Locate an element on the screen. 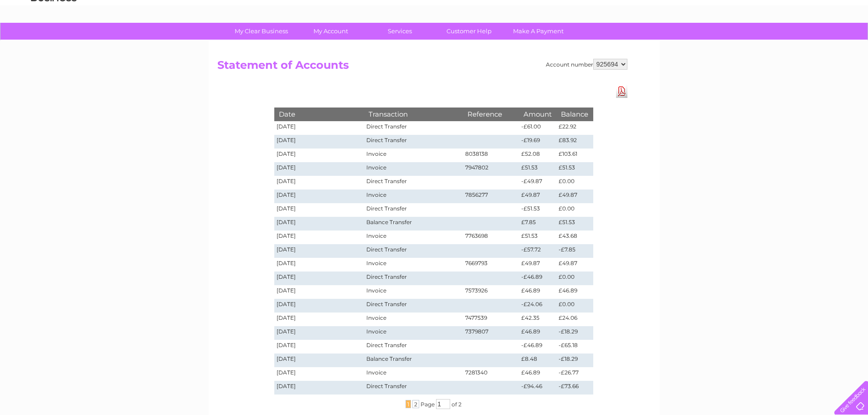  span: of is located at coordinates (454, 404).